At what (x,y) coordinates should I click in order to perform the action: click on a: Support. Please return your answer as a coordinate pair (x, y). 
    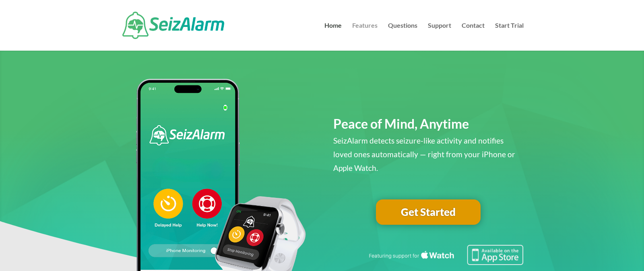
    Looking at the image, I should click on (440, 37).